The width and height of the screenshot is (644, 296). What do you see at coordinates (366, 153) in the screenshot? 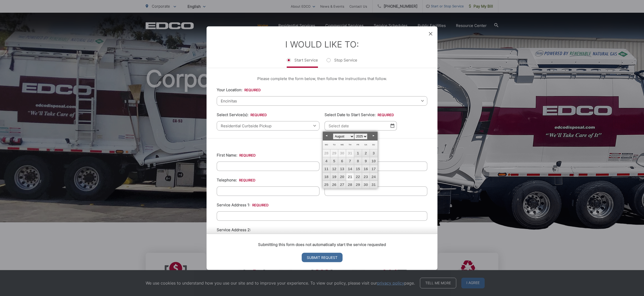
I see `a: 2` at bounding box center [366, 153].